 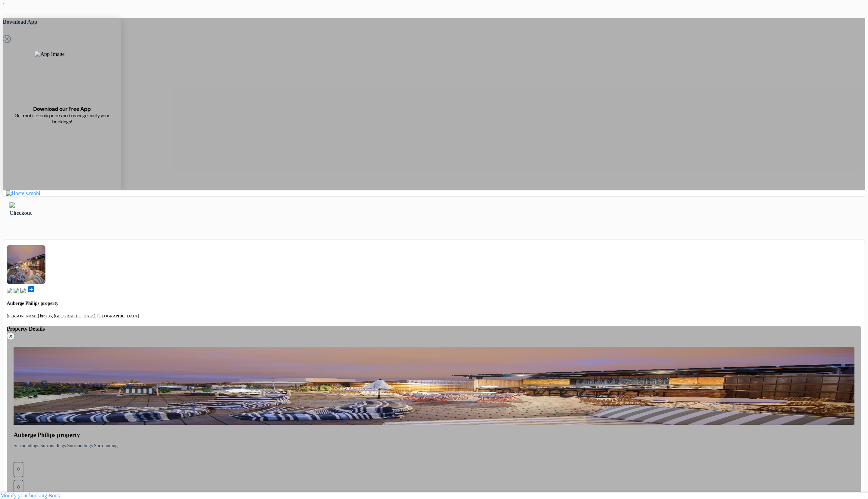 I want to click on span: Surroundings Surroundings Surroundings Surroundings, so click(x=66, y=446).